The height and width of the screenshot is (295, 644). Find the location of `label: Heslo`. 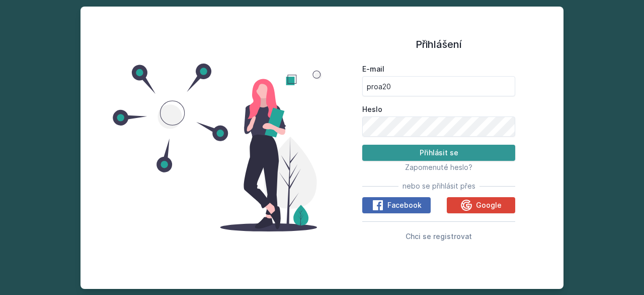

label: Heslo is located at coordinates (439, 109).